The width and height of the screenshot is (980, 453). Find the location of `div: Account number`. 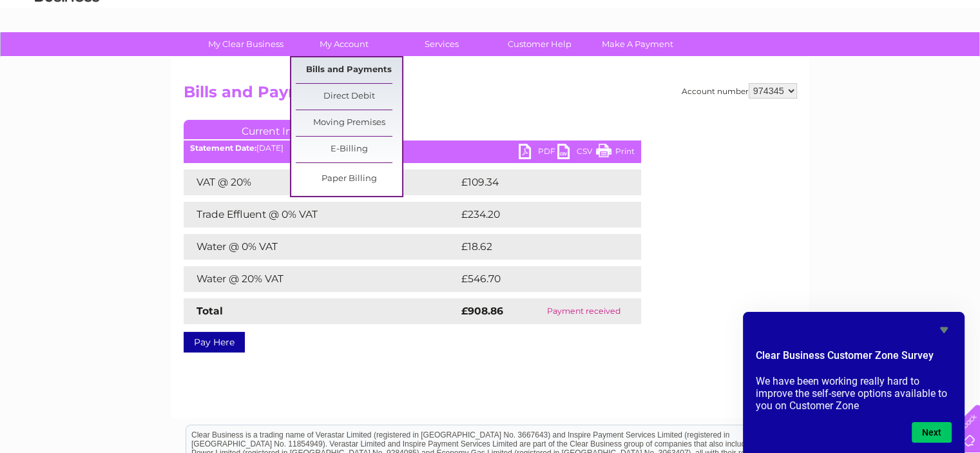

div: Account number is located at coordinates (739, 91).